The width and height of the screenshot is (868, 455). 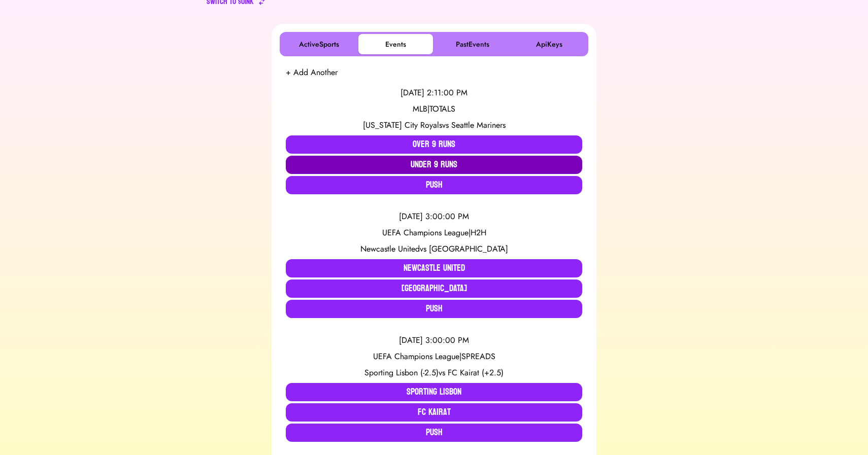 What do you see at coordinates (401, 373) in the screenshot?
I see `span: Sporting Lisbon (-2.5)` at bounding box center [401, 373].